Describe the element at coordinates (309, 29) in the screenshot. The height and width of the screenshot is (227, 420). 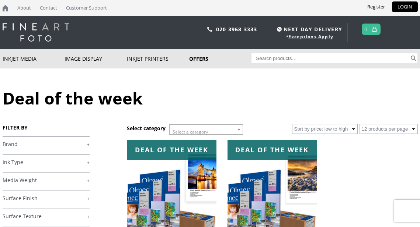
I see `span: NEXT DAY DELIVERY` at that location.